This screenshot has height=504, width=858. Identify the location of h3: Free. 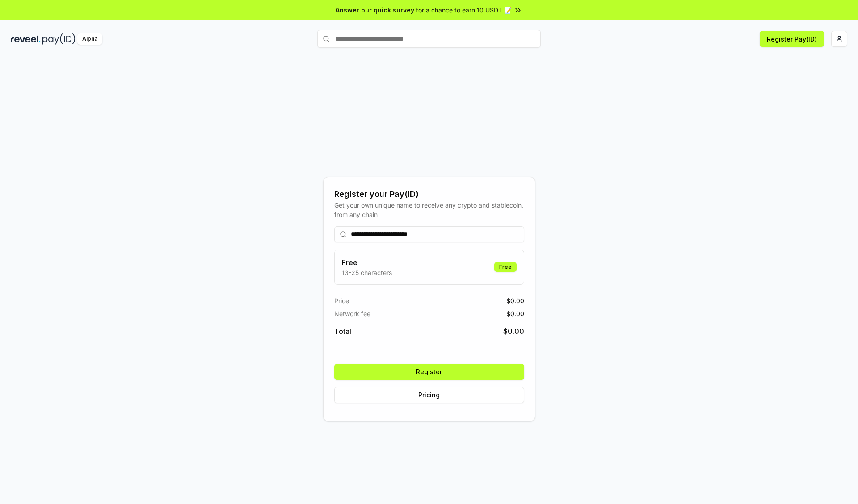
(367, 263).